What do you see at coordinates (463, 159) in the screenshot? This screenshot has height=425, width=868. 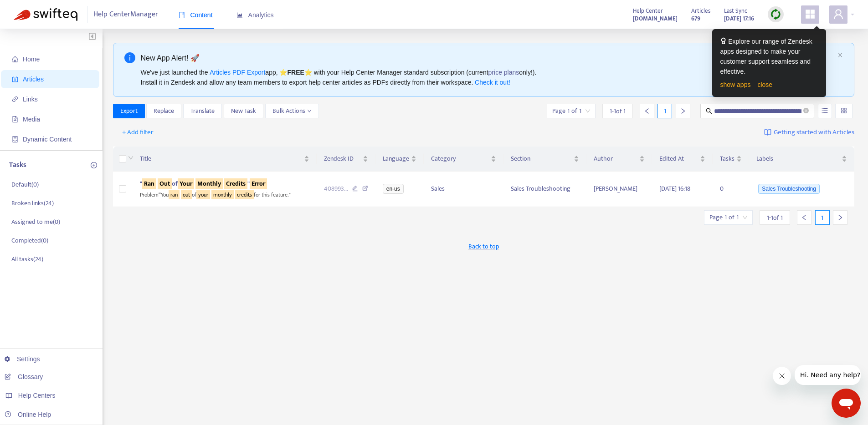 I see `th: Category` at bounding box center [463, 159].